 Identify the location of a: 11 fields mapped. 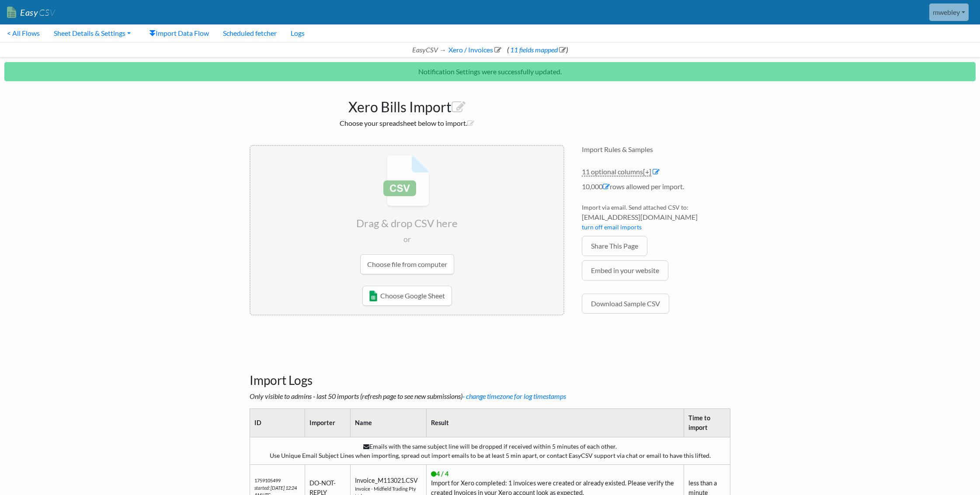
(537, 49).